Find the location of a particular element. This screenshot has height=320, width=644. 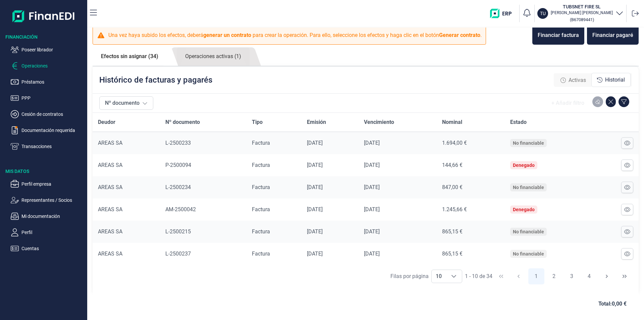

img: Logo de aplicación is located at coordinates (44, 16).